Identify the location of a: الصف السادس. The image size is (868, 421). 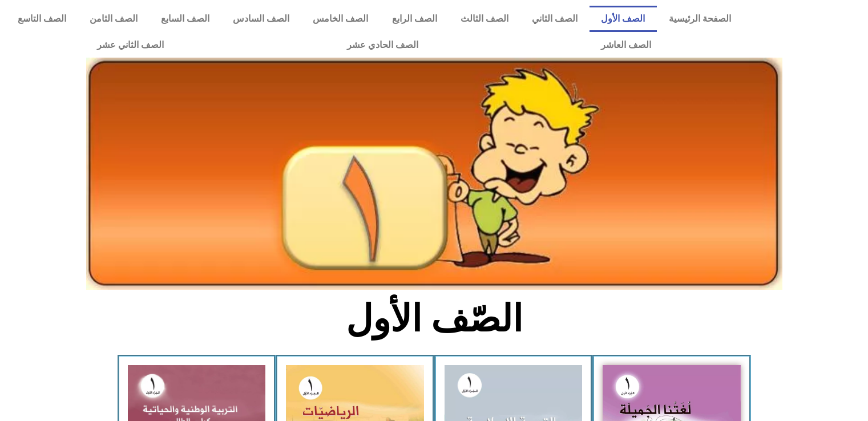
(261, 19).